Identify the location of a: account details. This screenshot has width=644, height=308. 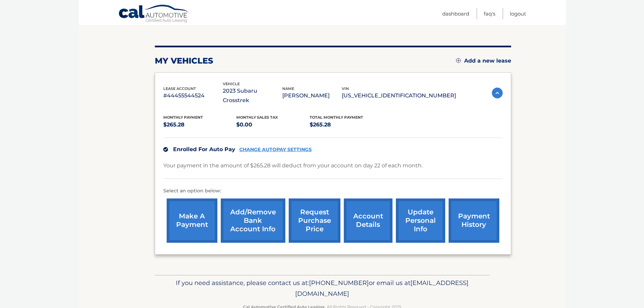
(368, 221).